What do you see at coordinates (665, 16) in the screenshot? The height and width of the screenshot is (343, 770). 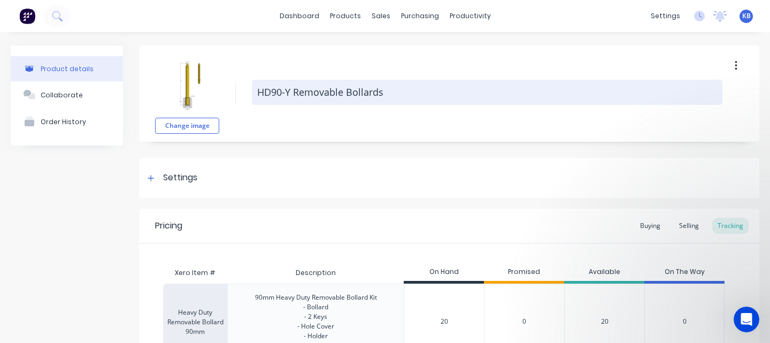 I see `div: settings` at bounding box center [665, 16].